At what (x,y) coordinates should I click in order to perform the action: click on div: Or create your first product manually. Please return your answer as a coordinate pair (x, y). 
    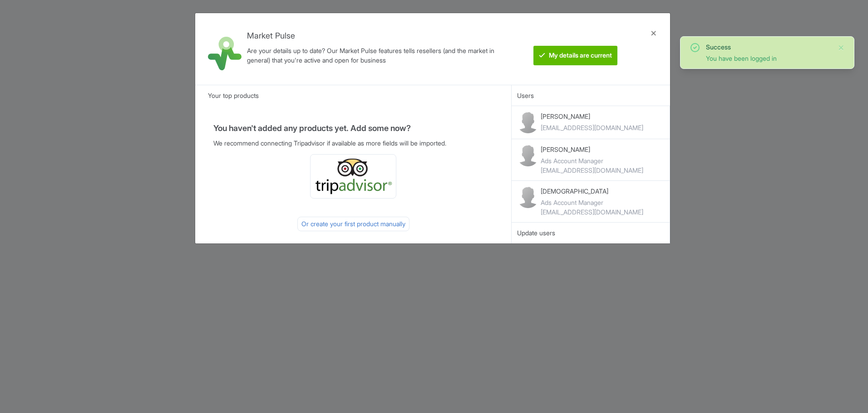
    Looking at the image, I should click on (353, 224).